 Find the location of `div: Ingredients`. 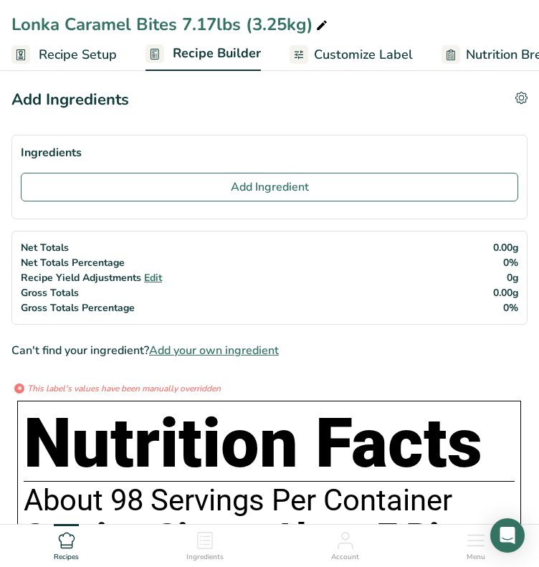

div: Ingredients is located at coordinates (269, 153).